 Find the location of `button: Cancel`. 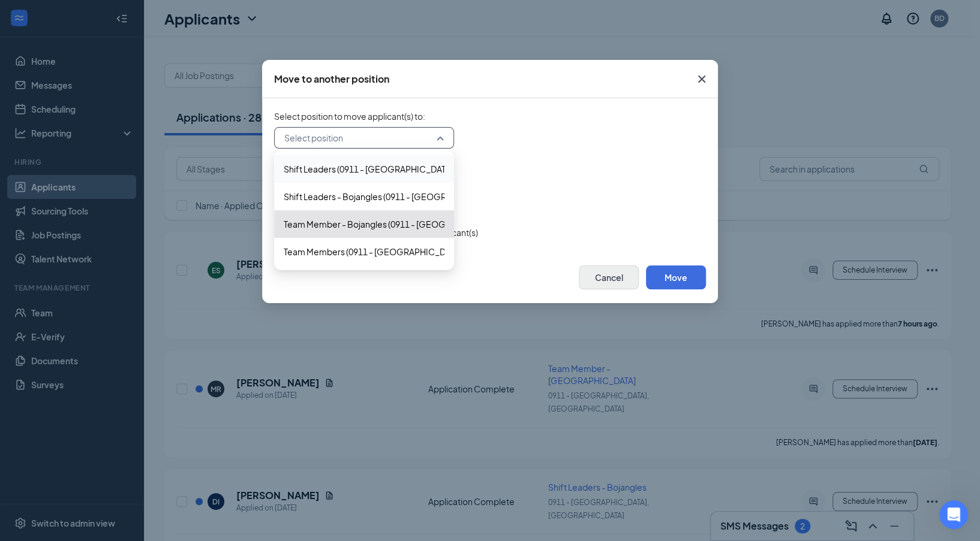

button: Cancel is located at coordinates (608, 277).